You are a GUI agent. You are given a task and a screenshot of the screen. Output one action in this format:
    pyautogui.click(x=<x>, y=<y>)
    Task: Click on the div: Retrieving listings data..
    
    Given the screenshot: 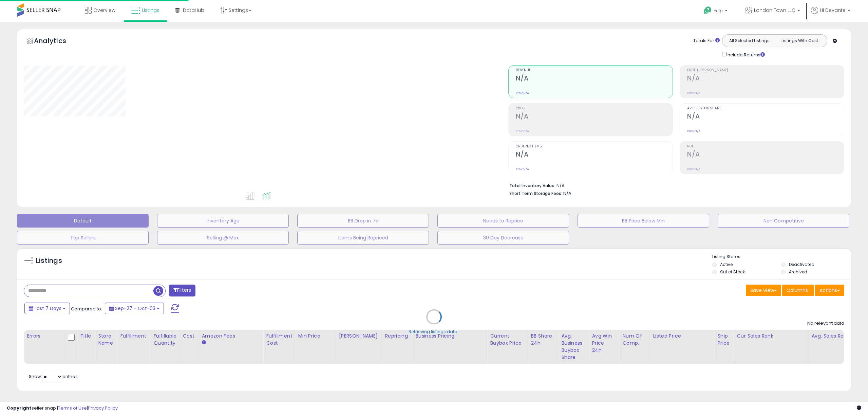 What is the action you would take?
    pyautogui.click(x=434, y=332)
    